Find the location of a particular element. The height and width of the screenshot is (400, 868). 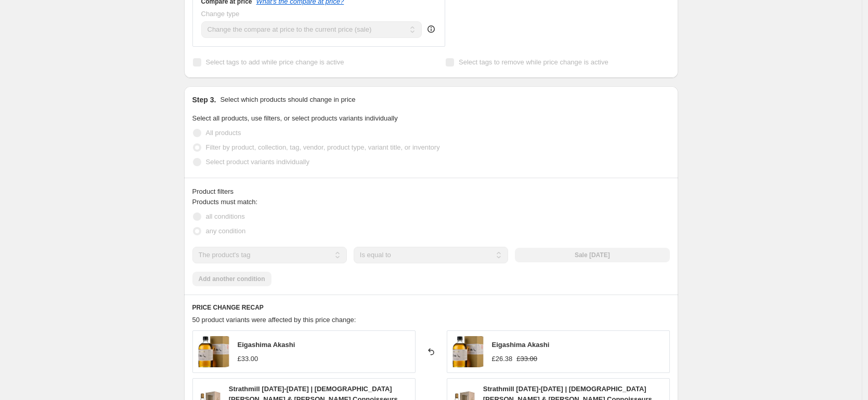

span: Select all products, use filters, or select products variants individually is located at coordinates (295, 118).